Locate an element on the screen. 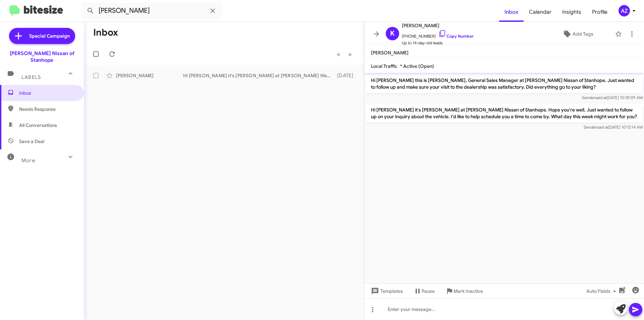 This screenshot has height=320, width=644. a: Profile is located at coordinates (600, 12).